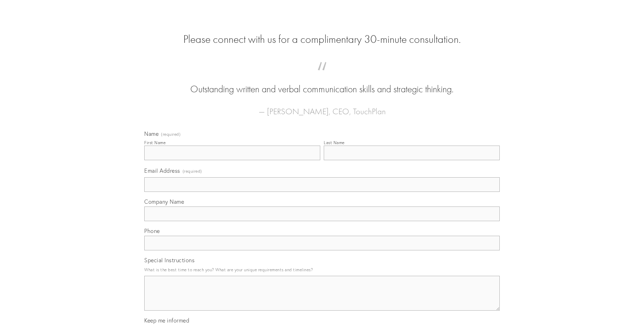 This screenshot has height=327, width=644. I want to click on span: Special Instructions, so click(169, 260).